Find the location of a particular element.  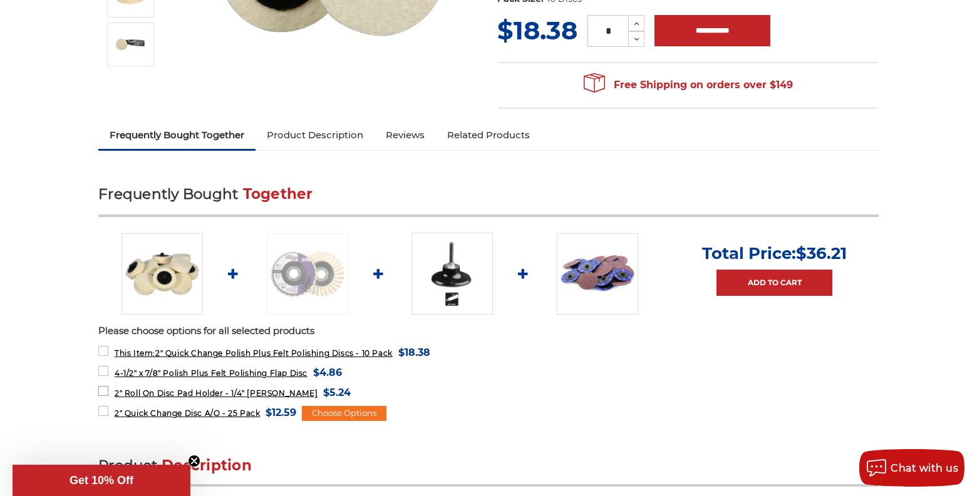

span: Product is located at coordinates (128, 466).